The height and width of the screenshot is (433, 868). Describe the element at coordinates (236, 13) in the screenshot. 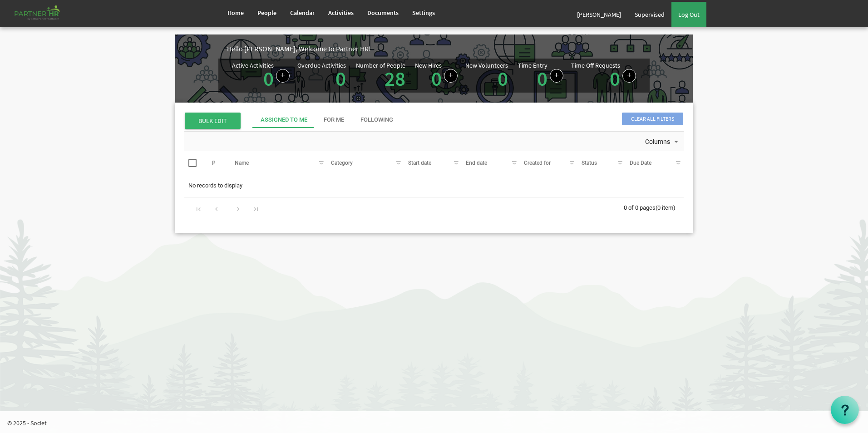

I see `span: Home` at that location.